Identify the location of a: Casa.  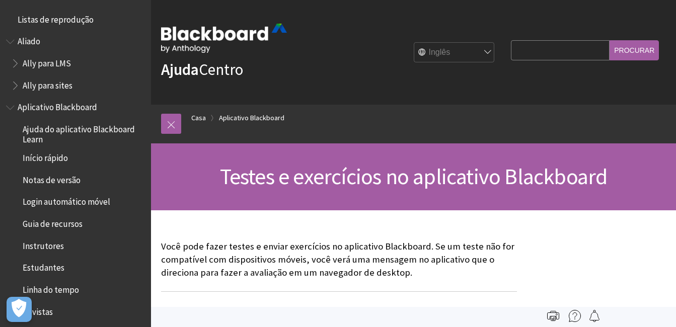
(198, 118).